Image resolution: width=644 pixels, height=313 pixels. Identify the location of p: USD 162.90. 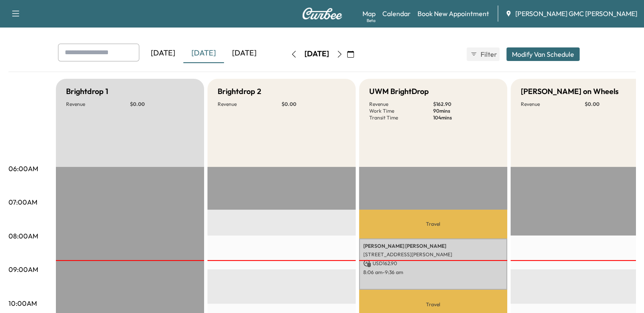
(433, 263).